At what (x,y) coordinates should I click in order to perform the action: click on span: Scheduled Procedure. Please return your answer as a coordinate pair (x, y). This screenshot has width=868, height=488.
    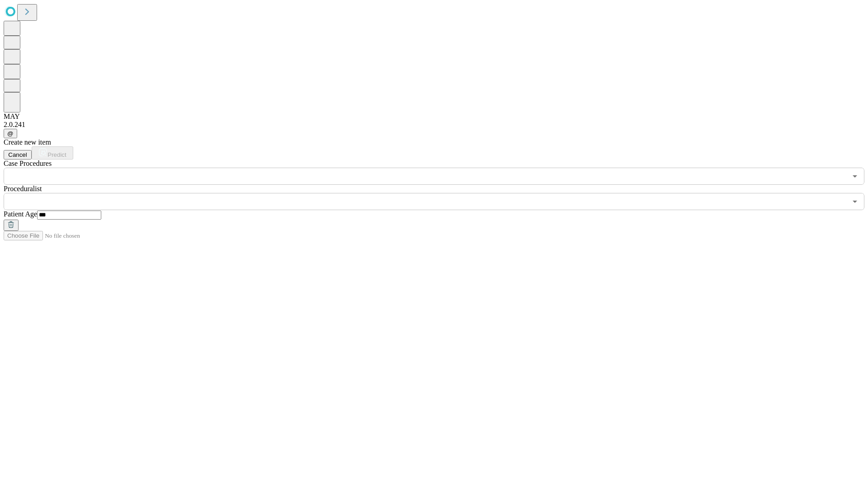
    Looking at the image, I should click on (28, 163).